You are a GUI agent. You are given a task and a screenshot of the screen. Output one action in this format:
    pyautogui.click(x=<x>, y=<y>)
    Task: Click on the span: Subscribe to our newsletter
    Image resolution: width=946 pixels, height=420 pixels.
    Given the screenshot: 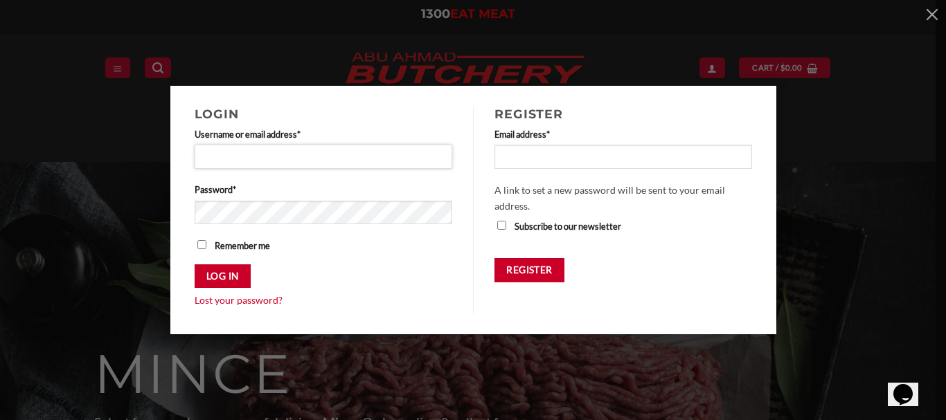 What is the action you would take?
    pyautogui.click(x=568, y=227)
    